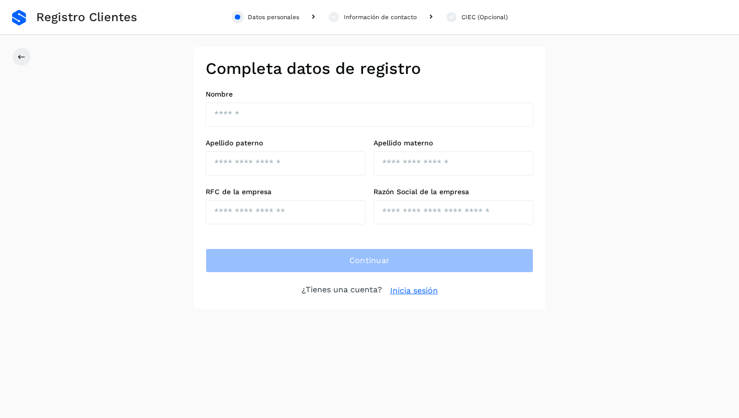 This screenshot has width=739, height=418. I want to click on label: Nombre, so click(370, 94).